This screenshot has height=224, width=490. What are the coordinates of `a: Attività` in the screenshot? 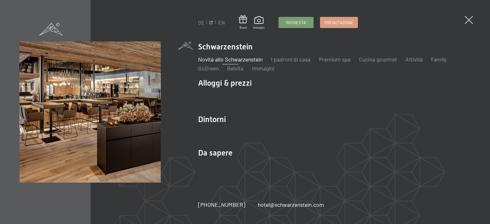 It's located at (414, 59).